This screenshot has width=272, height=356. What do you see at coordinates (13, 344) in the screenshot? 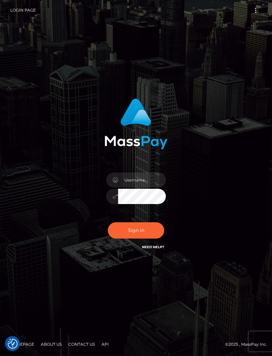
I see `img: Revisit consent button` at bounding box center [13, 344].